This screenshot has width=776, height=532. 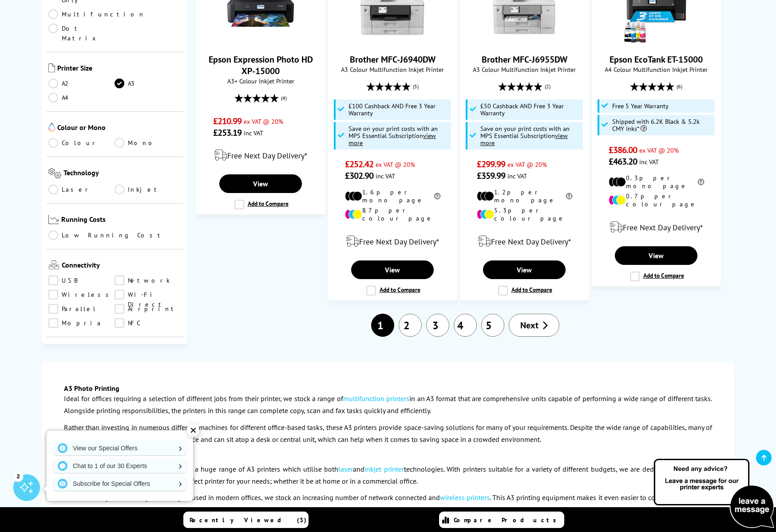 What do you see at coordinates (122, 174) in the screenshot?
I see `span: Technology` at bounding box center [122, 174].